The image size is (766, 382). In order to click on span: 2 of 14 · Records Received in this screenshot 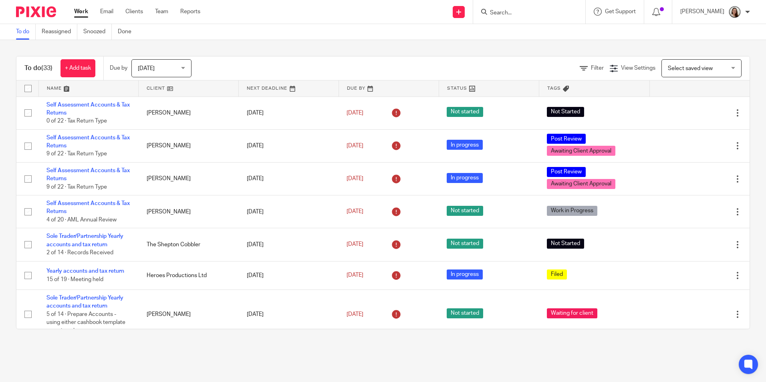, I will do `click(80, 253)`.